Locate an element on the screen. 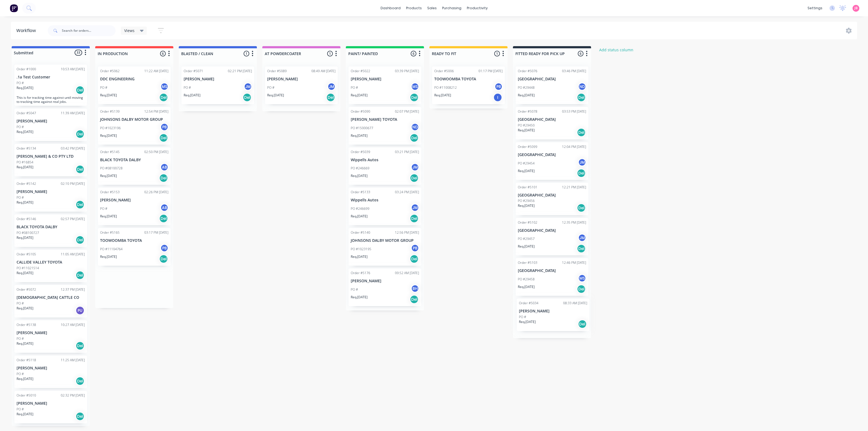 This screenshot has height=431, width=868. span: JB is located at coordinates (856, 8).